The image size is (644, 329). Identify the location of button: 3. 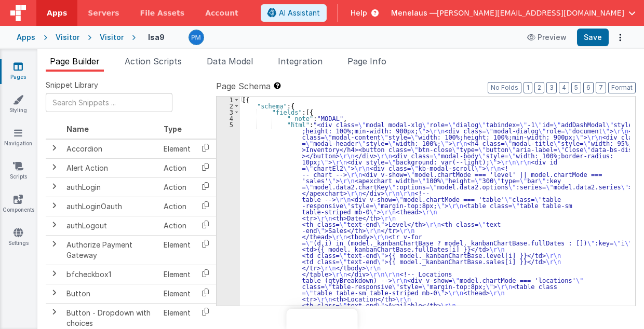
(551, 87).